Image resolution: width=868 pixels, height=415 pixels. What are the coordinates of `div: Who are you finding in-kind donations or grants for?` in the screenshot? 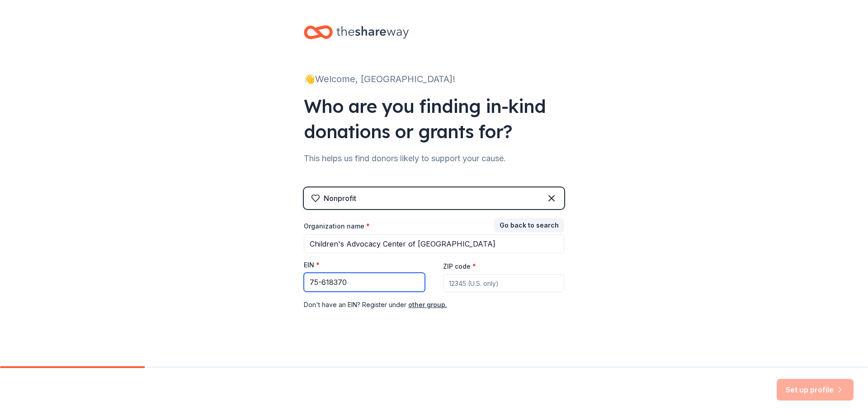 It's located at (434, 119).